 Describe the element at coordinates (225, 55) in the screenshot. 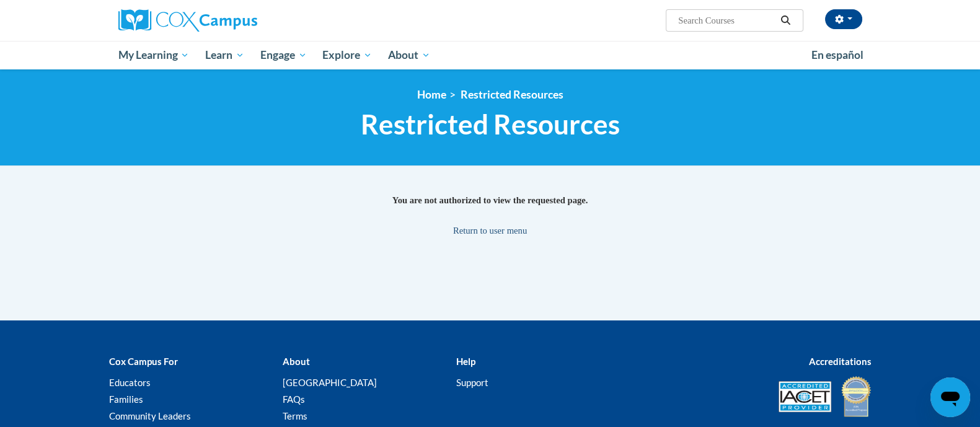

I see `a: Learn` at that location.